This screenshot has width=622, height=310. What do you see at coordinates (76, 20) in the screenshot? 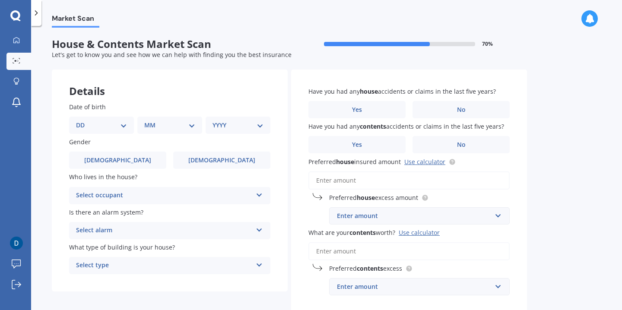
I see `span: Market Scan` at bounding box center [76, 20].